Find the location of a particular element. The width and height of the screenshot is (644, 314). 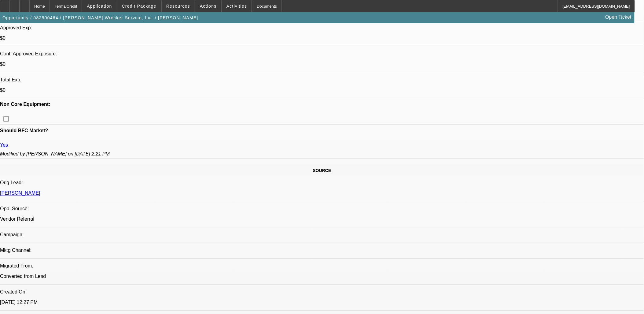

button: Actions is located at coordinates (209, 6).